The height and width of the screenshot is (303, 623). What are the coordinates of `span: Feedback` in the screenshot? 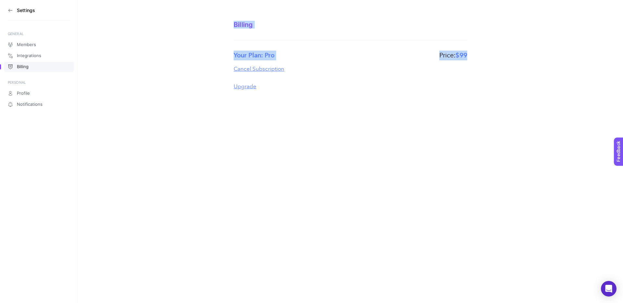 It's located at (14, 5).